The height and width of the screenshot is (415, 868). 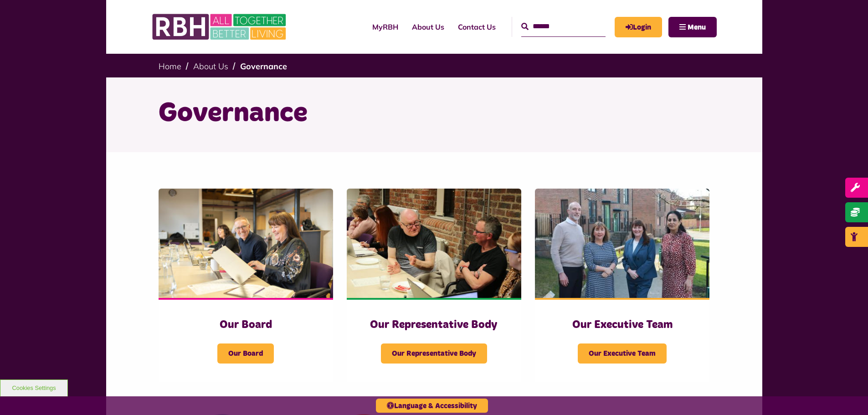 I want to click on button: Language & Accessibility, so click(x=432, y=406).